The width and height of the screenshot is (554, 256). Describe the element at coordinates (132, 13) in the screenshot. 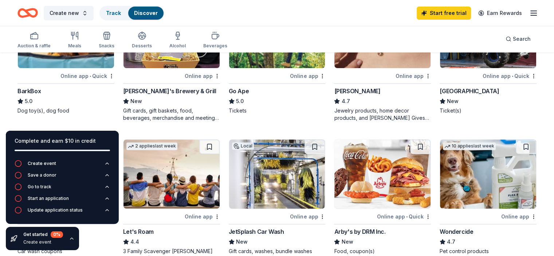

I see `button: TrackDiscover` at that location.